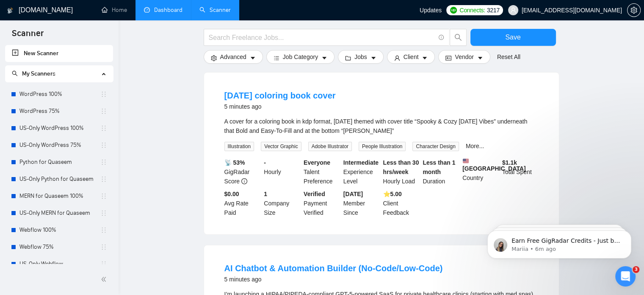 This screenshot has width=644, height=295. Describe the element at coordinates (242, 203) in the screenshot. I see `div: Avg Rate Paid` at that location.